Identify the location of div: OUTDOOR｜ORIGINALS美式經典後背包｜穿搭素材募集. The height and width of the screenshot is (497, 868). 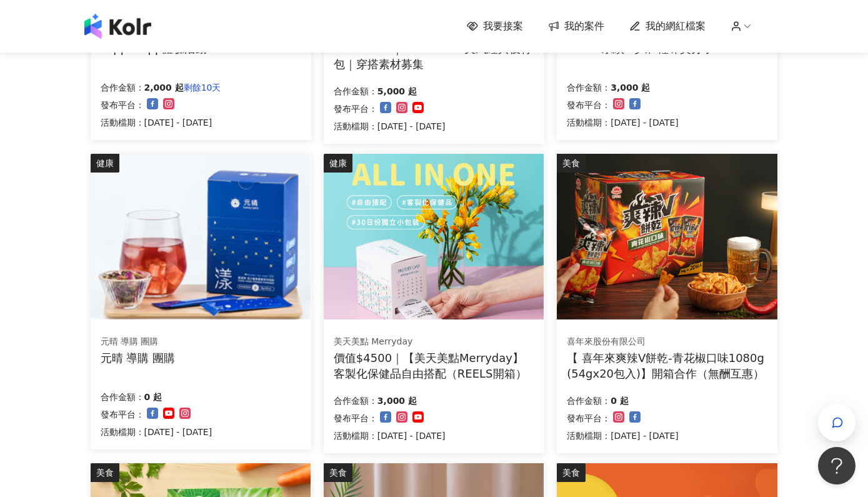
(434, 56).